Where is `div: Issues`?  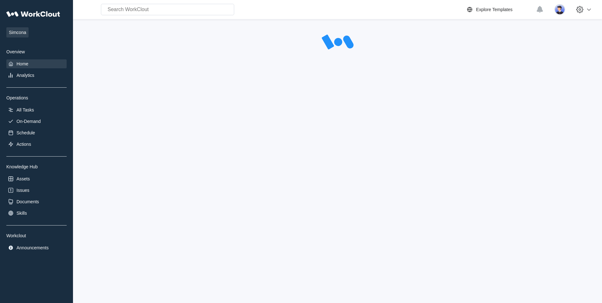
div: Issues is located at coordinates (23, 190).